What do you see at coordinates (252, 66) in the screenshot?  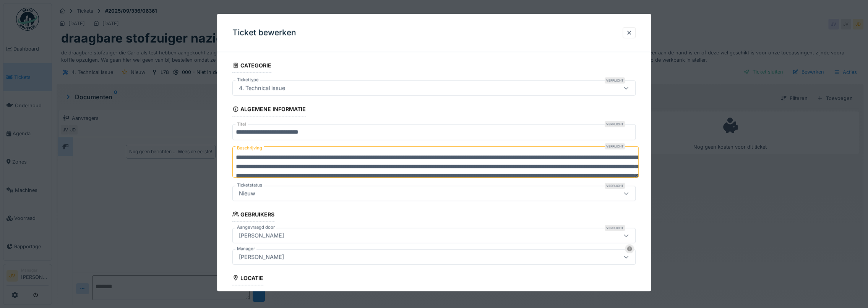 I see `div: Categorie` at bounding box center [252, 66].